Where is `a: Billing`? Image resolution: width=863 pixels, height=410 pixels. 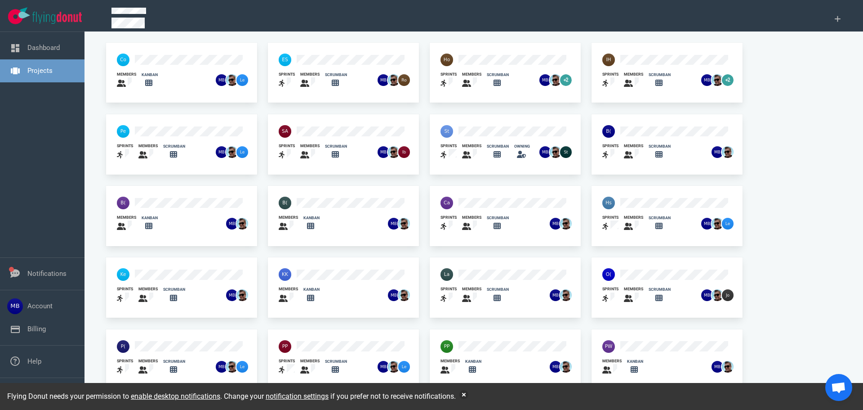
a: Billing is located at coordinates (36, 329).